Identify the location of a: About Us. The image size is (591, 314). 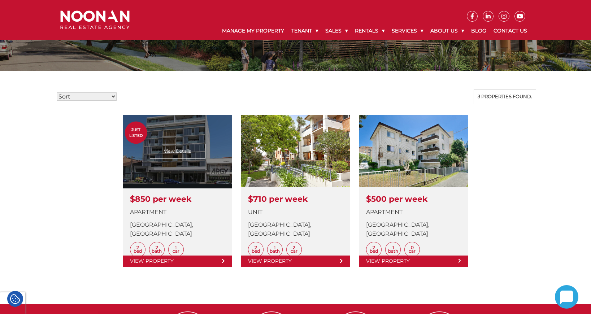
(447, 31).